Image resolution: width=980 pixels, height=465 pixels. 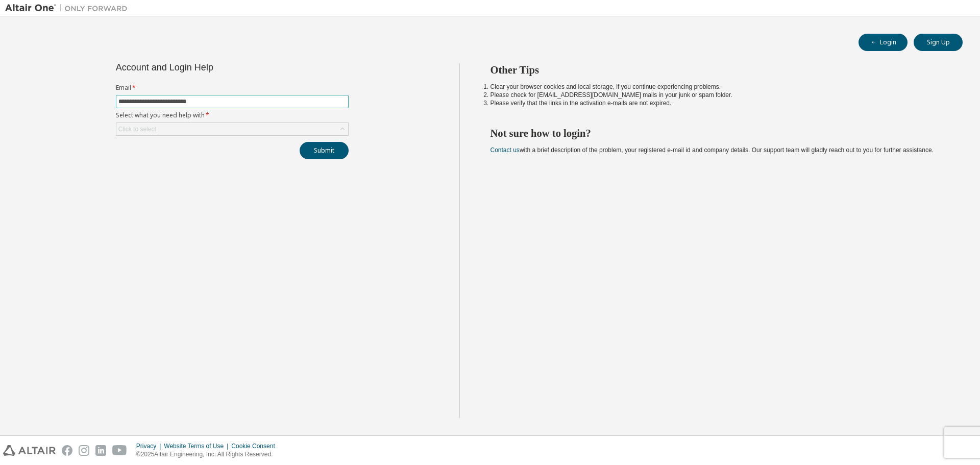 I want to click on div: Cookie Consent, so click(x=256, y=447).